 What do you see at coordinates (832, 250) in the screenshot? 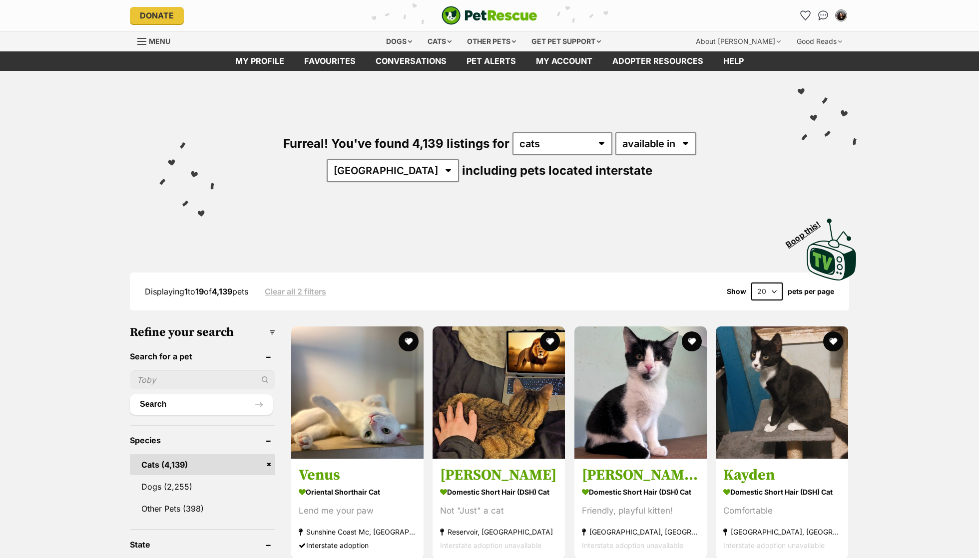
I see `img: PetRescue TV logo` at bounding box center [832, 250].